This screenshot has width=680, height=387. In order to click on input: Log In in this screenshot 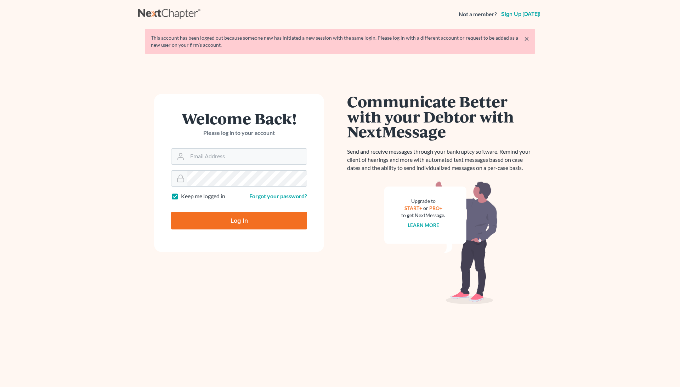, I will do `click(239, 221)`.